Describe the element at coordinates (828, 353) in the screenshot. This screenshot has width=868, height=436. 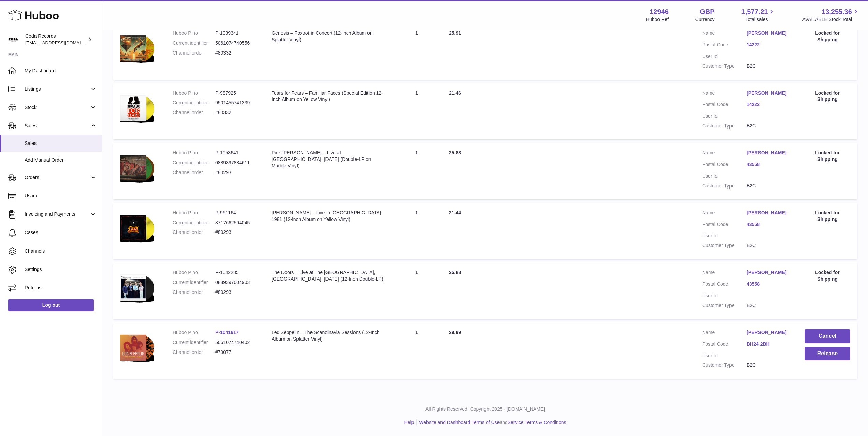
I see `button: Release` at that location.